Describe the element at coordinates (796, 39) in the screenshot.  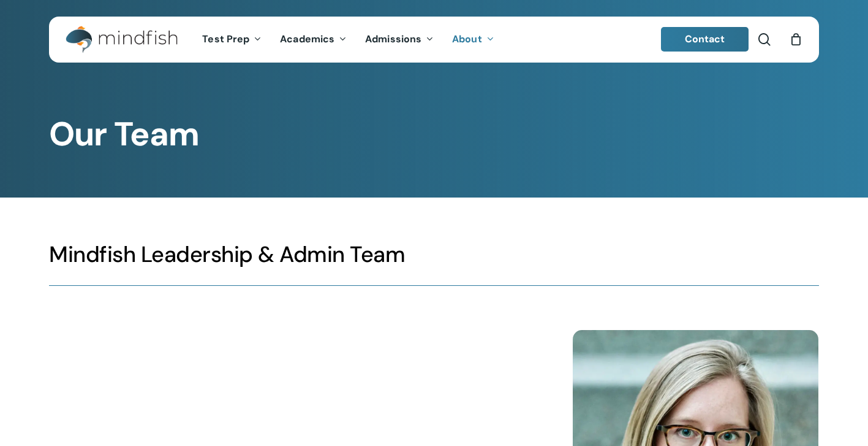
I see `a: Cart` at that location.